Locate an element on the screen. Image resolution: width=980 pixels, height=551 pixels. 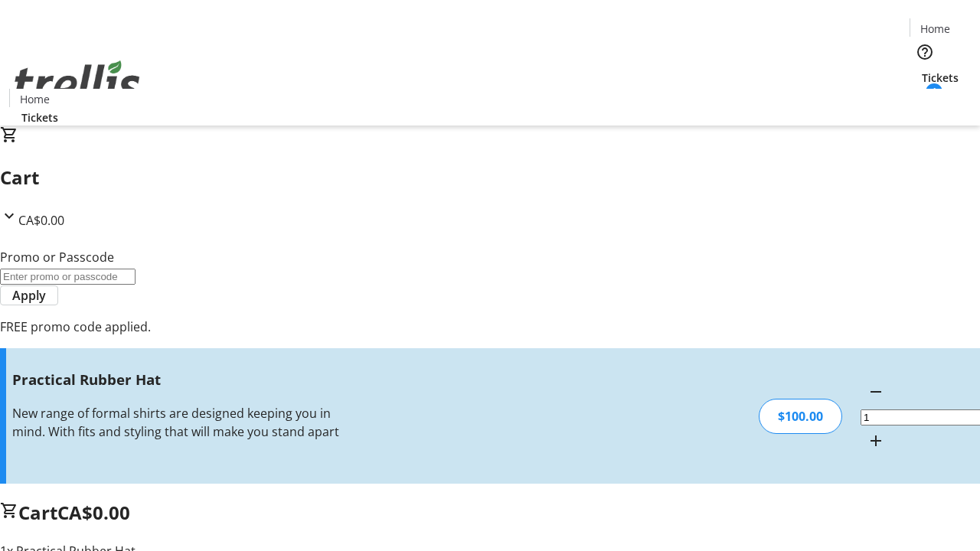
div: $100.00 is located at coordinates (800, 416).